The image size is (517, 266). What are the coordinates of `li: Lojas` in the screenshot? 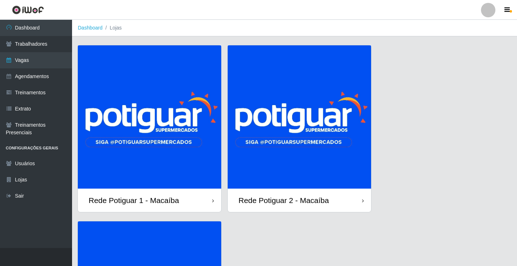 It's located at (112, 28).